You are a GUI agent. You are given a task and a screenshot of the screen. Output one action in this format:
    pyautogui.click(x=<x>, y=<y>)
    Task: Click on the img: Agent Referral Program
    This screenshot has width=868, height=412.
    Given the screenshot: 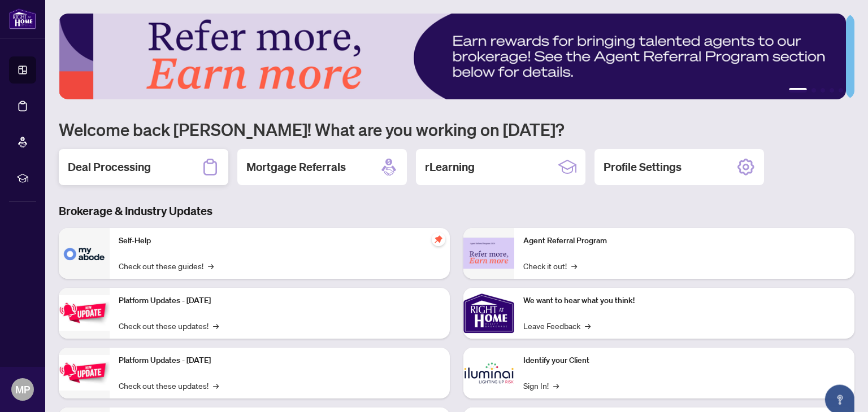 What is the action you would take?
    pyautogui.click(x=489, y=253)
    